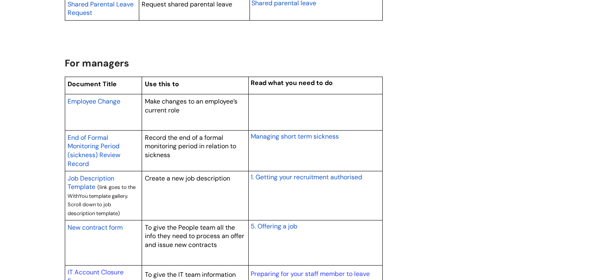 The image size is (612, 280). Describe the element at coordinates (91, 182) in the screenshot. I see `a: Job Description Template` at that location.